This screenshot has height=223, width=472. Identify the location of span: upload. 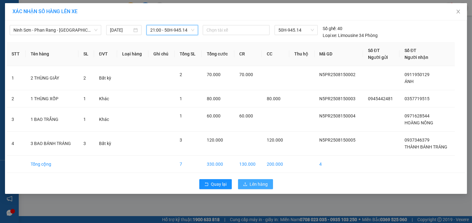
(245, 184).